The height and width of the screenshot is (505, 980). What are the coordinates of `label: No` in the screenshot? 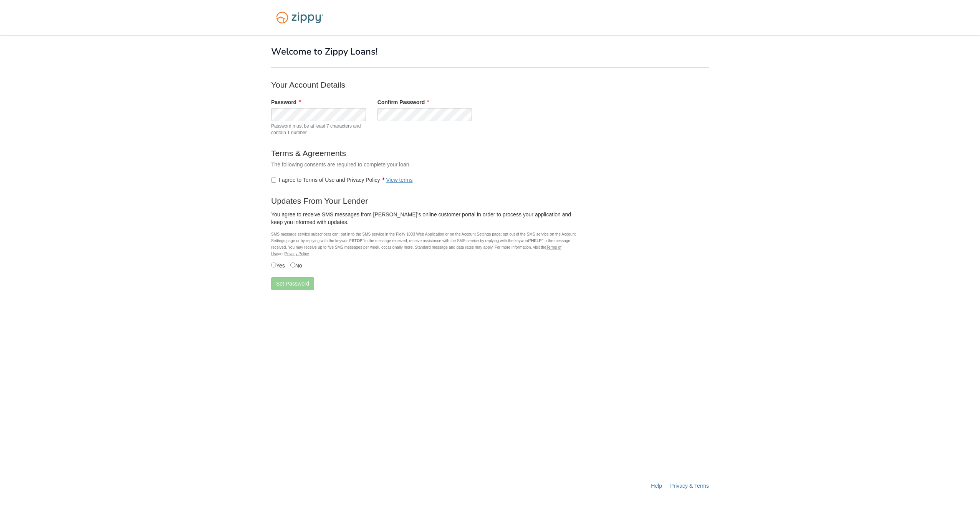 It's located at (296, 265).